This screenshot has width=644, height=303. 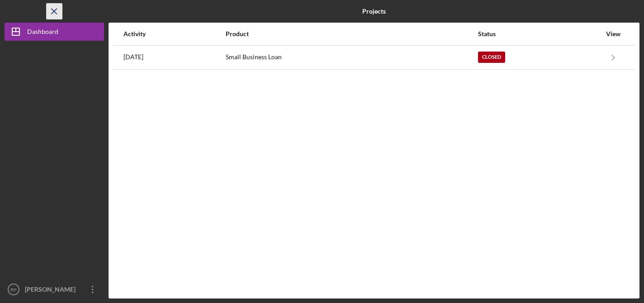 What do you see at coordinates (54, 31) in the screenshot?
I see `a: Dashboard` at bounding box center [54, 31].